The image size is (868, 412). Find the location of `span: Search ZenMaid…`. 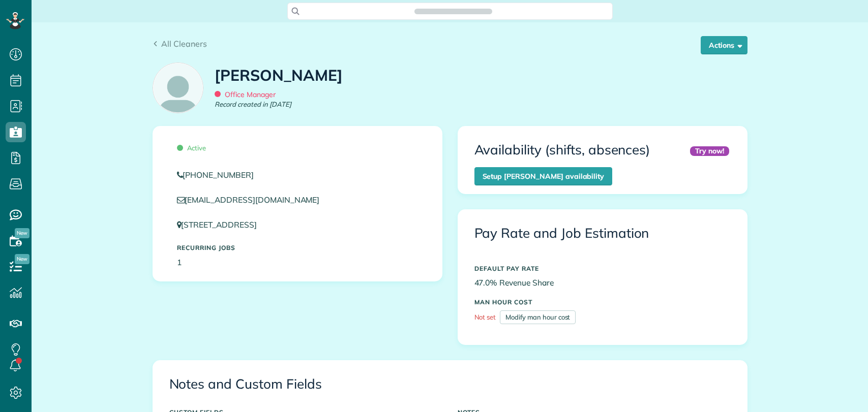

span: Search ZenMaid… is located at coordinates (453, 11).